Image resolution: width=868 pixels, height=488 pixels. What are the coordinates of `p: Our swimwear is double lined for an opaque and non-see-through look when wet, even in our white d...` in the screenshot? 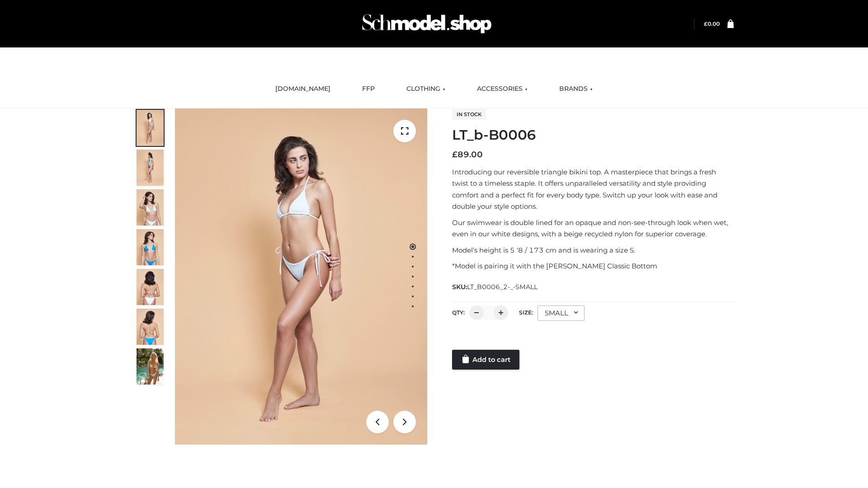 It's located at (592, 228).